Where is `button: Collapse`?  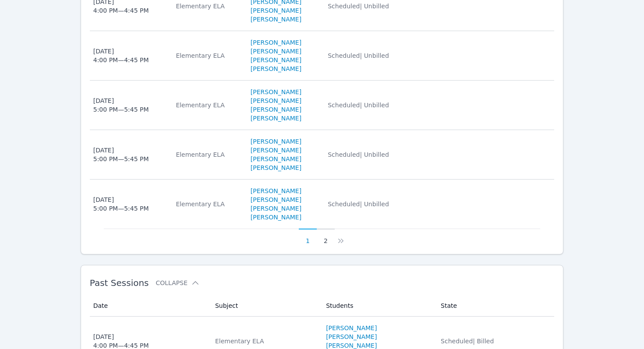
button: Collapse is located at coordinates (178, 283).